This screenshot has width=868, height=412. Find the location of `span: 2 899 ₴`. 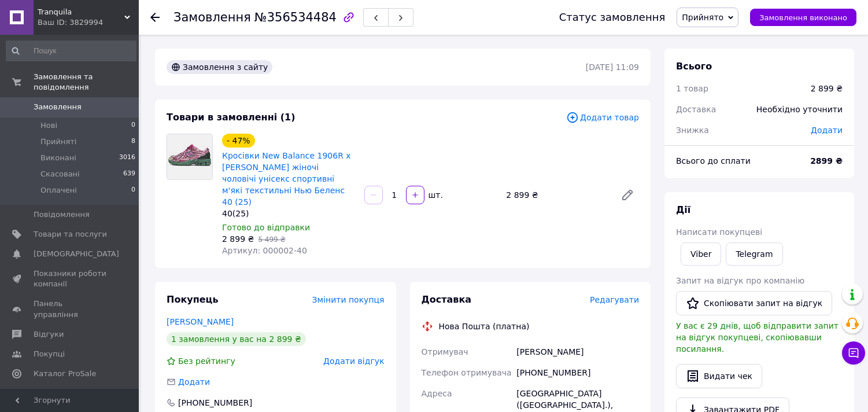

span: 2 899 ₴ is located at coordinates (238, 239).